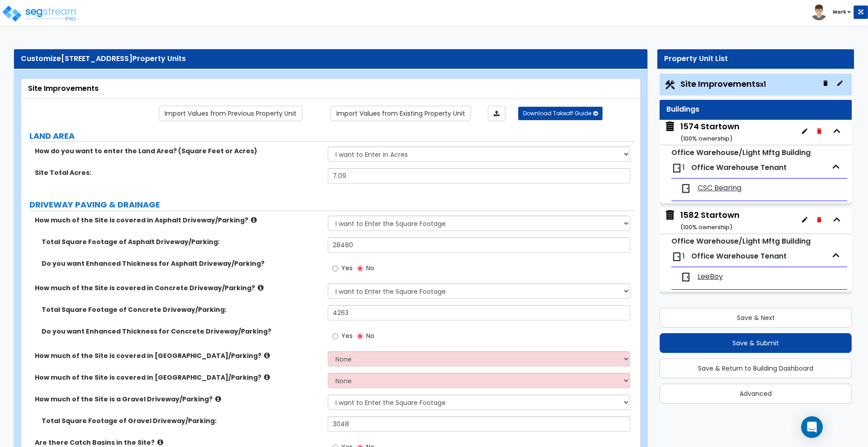  I want to click on span: Download Takeoff Guide, so click(557, 113).